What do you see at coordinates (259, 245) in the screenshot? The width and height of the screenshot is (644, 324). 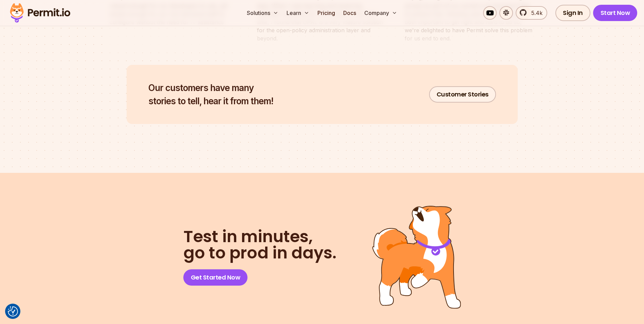 I see `h2: go to prod in days.` at bounding box center [259, 245].